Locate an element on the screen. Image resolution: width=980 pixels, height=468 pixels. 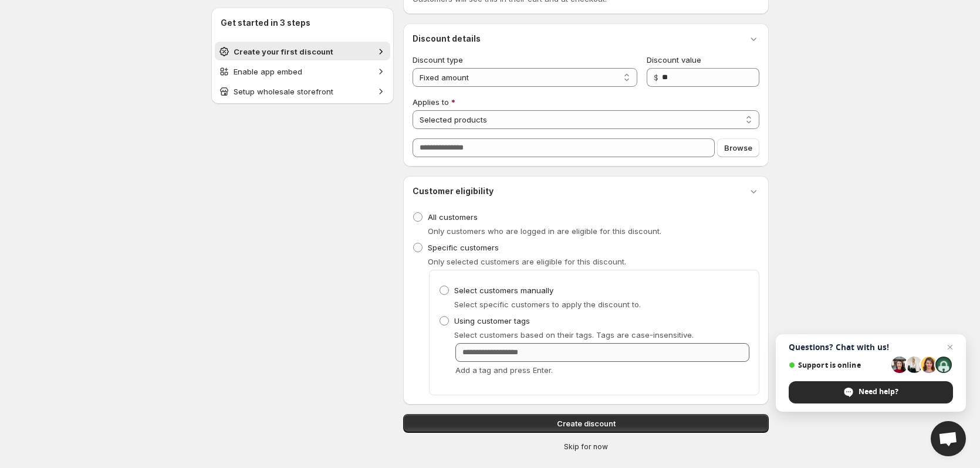
span: Support is online is located at coordinates (838, 365).